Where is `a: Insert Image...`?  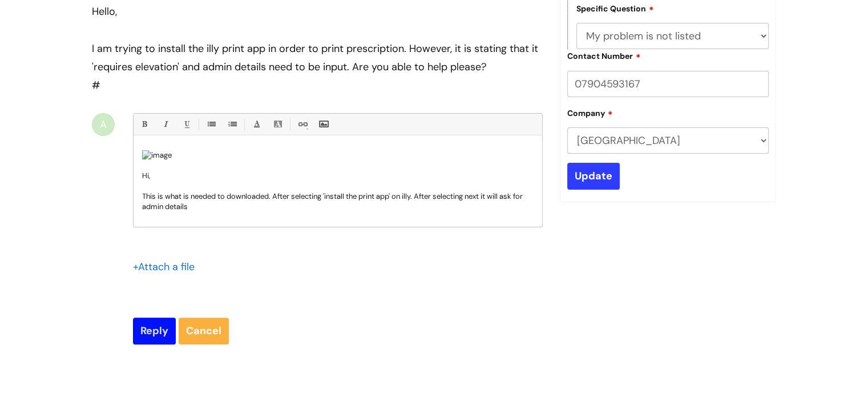
a: Insert Image... is located at coordinates (323, 124).